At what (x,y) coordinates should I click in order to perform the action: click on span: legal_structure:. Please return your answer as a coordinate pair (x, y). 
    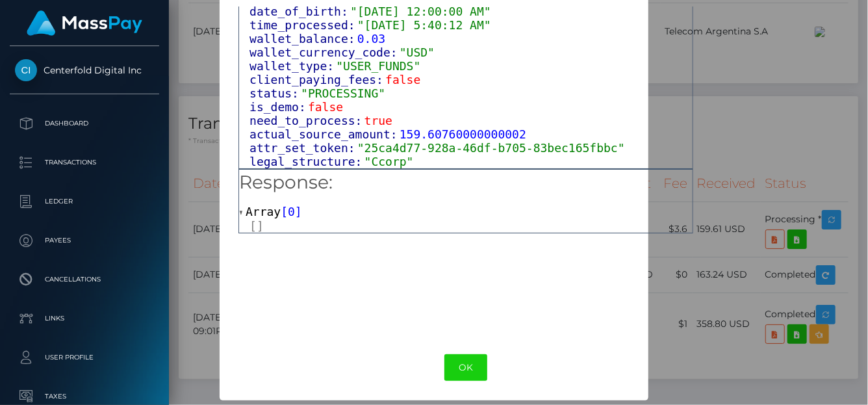
    Looking at the image, I should click on (307, 161).